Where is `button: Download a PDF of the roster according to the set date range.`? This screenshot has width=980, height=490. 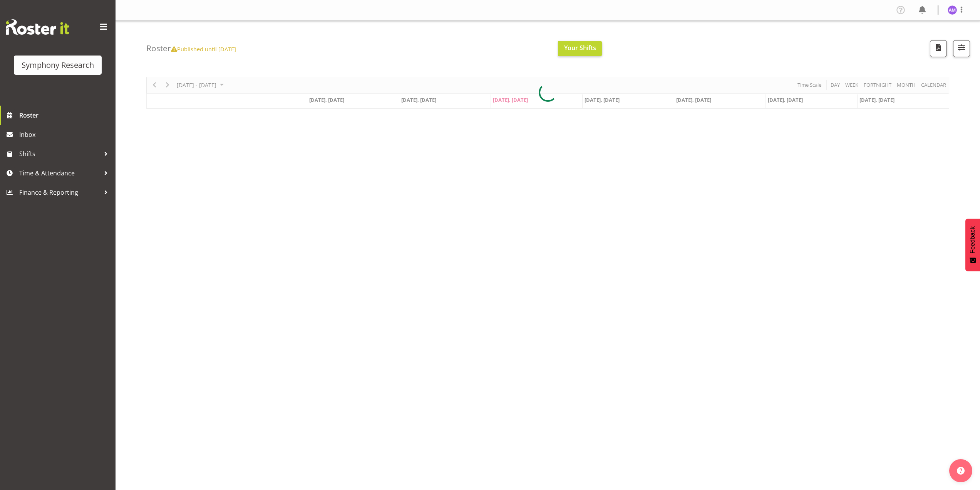 button: Download a PDF of the roster according to the set date range. is located at coordinates (939, 49).